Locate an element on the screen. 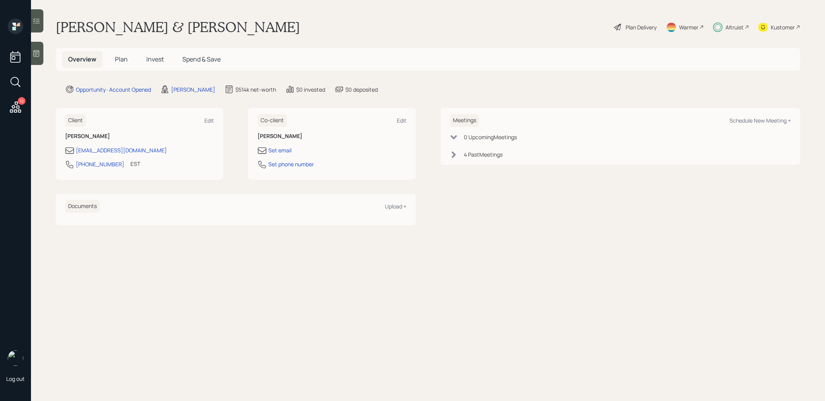 The height and width of the screenshot is (401, 825). div: Log out is located at coordinates (15, 379).